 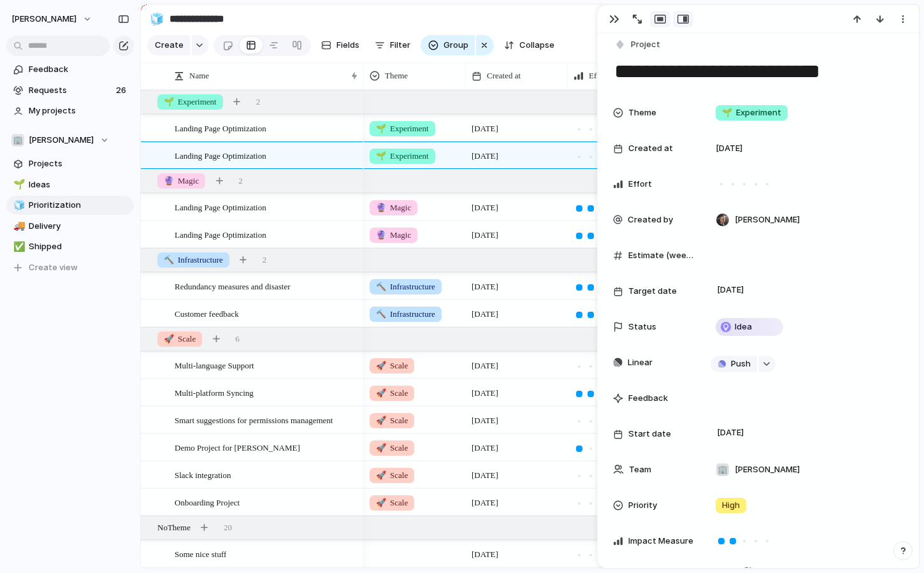 I want to click on span: Team, so click(x=640, y=469).